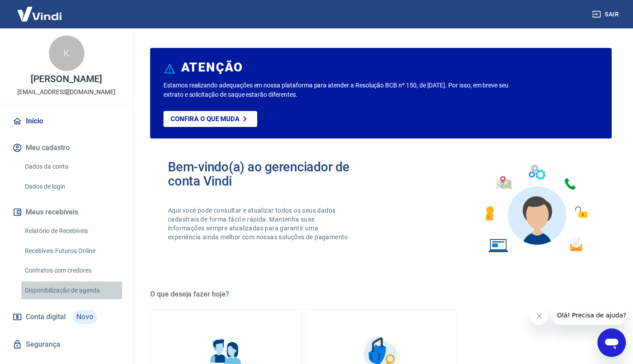  Describe the element at coordinates (66, 121) in the screenshot. I see `a: Início` at that location.